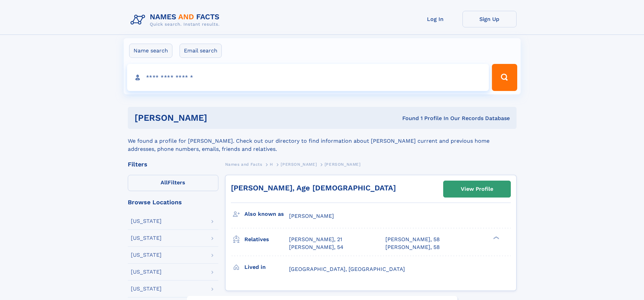 The width and height of the screenshot is (644, 300). I want to click on span: H, so click(271, 164).